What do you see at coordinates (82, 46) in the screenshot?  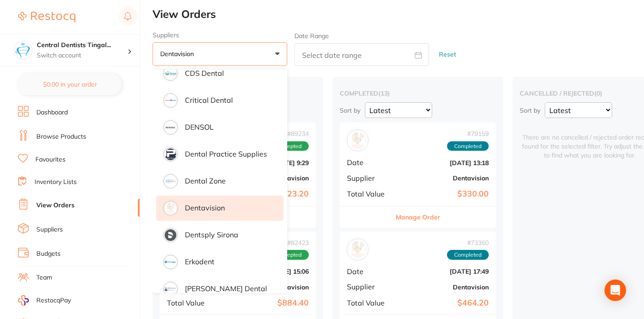 I see `h4: Central Dentists Tingalpa` at bounding box center [82, 46].